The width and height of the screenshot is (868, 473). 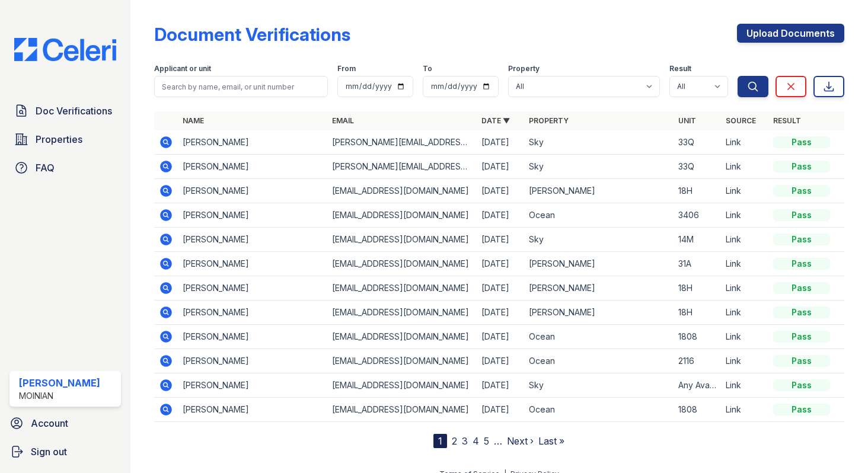 What do you see at coordinates (49, 452) in the screenshot?
I see `span: Sign out` at bounding box center [49, 452].